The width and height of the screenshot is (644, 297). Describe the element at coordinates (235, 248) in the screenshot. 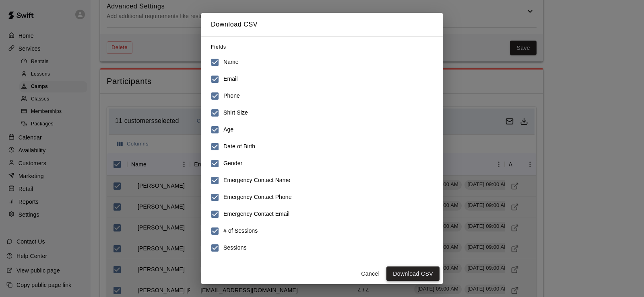

I see `h6: Sessions` at that location.